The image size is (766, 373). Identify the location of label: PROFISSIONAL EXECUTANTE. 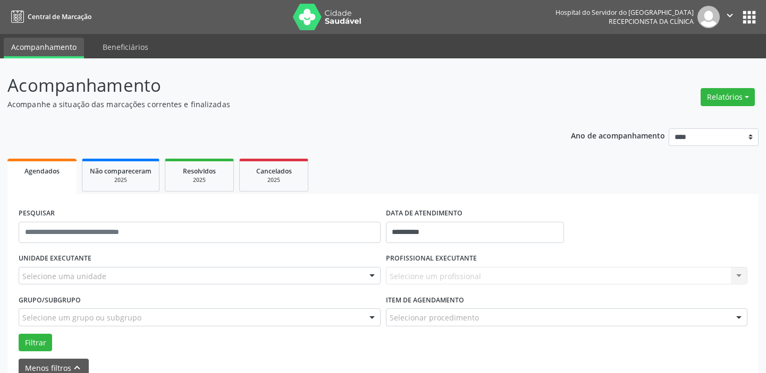
(431, 259).